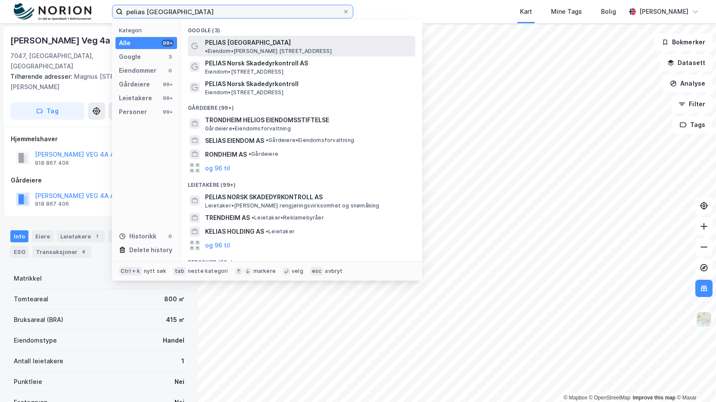  What do you see at coordinates (174, 341) in the screenshot?
I see `div: Handel` at bounding box center [174, 341].